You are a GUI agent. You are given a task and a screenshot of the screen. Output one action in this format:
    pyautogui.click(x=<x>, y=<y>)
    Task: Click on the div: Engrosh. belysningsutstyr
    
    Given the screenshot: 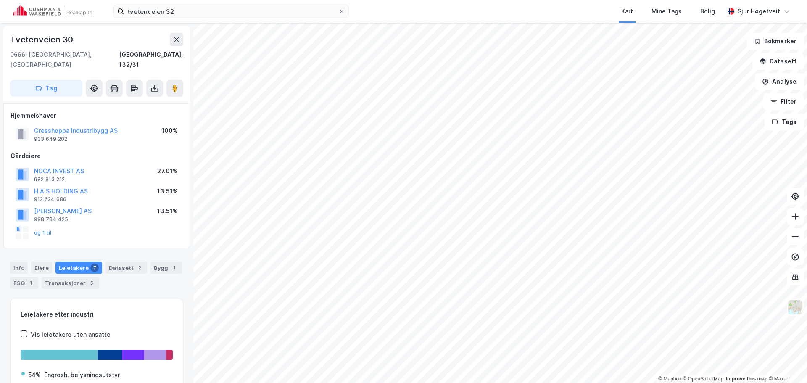 What is the action you would take?
    pyautogui.click(x=82, y=375)
    